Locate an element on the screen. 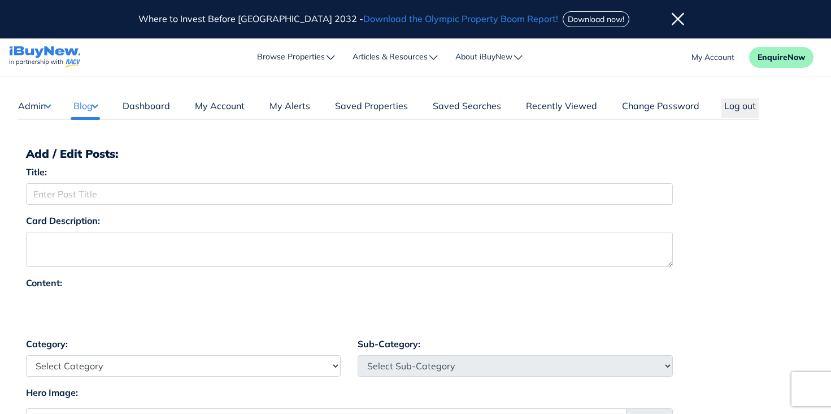 The width and height of the screenshot is (831, 414). a: Saved Properties is located at coordinates (371, 109).